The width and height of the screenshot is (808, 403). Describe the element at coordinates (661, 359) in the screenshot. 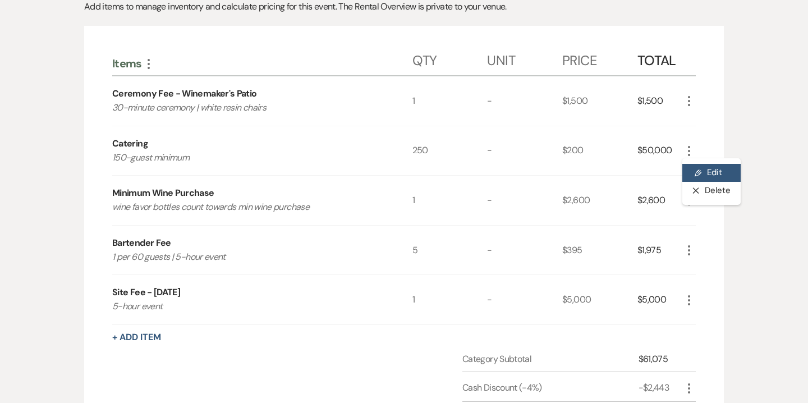

I see `div: $61,075` at that location.